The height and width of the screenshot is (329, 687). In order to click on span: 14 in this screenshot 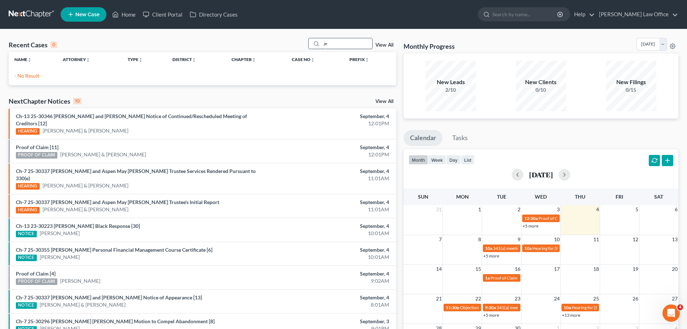, I will do `click(439, 269)`.